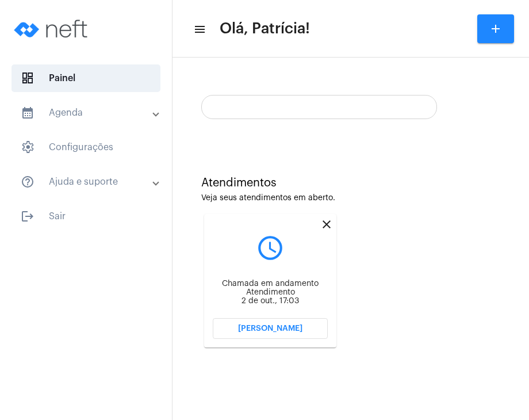 This screenshot has height=420, width=529. I want to click on img: logo-neft-novo-2.png, so click(53, 29).